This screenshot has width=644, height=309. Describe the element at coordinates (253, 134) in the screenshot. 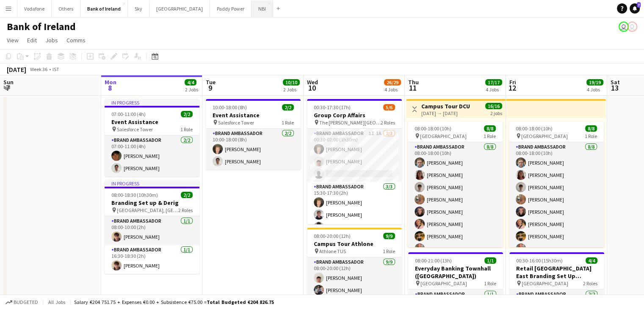

I see `div: 10:00-18:00 (8h)2/2Event Assistance Salesforce Tower1 RoleBrand Ambassador2/210:00-18:00 (8h)[PER...` at that location.